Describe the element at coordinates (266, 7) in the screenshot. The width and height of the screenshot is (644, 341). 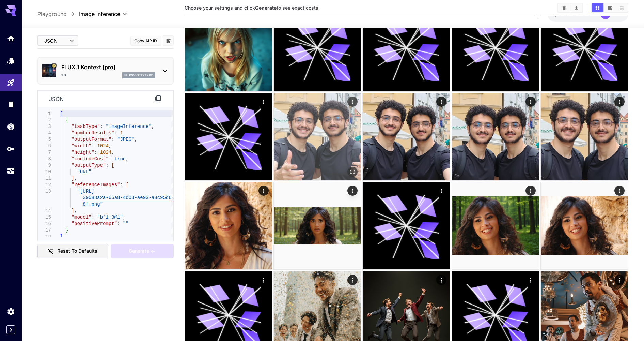
I see `b: Generate` at that location.